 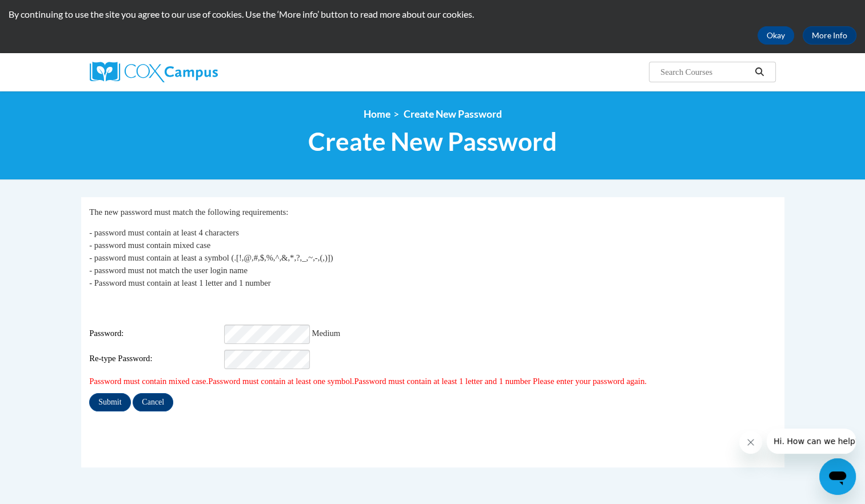 What do you see at coordinates (759, 72) in the screenshot?
I see `button: Search` at bounding box center [759, 72].